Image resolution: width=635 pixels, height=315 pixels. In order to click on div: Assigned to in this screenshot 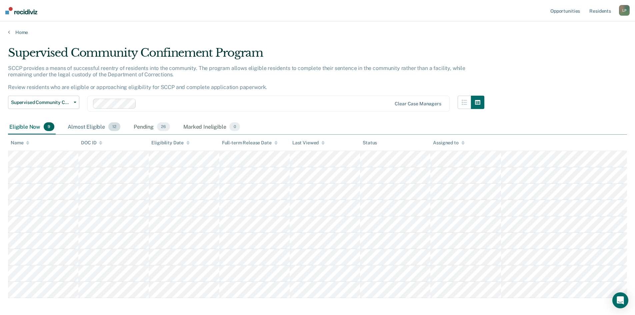, I will do `click(448, 143)`.